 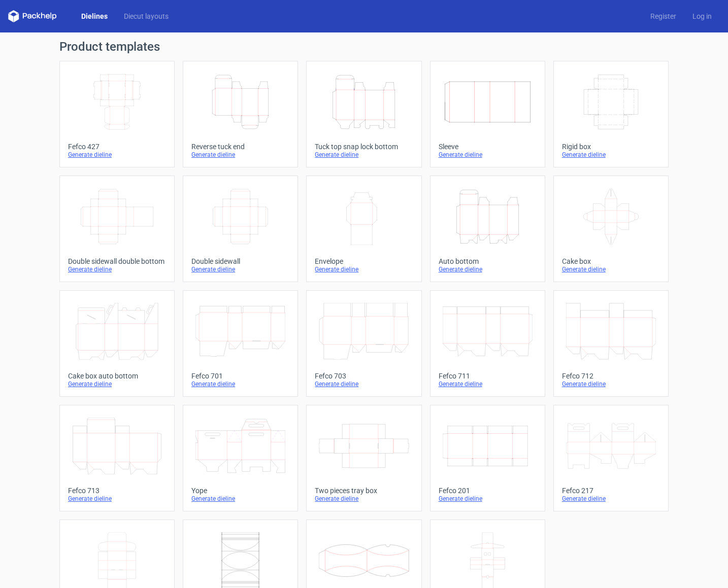 I want to click on a: Cake box auto bottomGenerate dieline, so click(x=116, y=343).